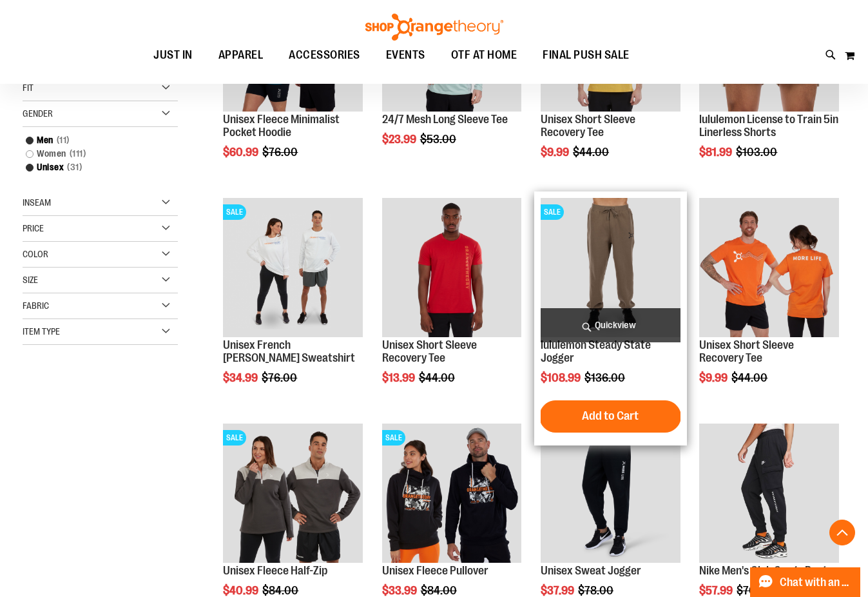 This screenshot has height=597, width=868. What do you see at coordinates (586, 55) in the screenshot?
I see `a: FINAL PUSH SALE` at bounding box center [586, 55].